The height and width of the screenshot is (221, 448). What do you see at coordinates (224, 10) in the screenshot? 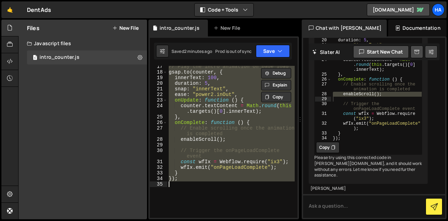
I see `button: Code + Tools` at bounding box center [224, 10].